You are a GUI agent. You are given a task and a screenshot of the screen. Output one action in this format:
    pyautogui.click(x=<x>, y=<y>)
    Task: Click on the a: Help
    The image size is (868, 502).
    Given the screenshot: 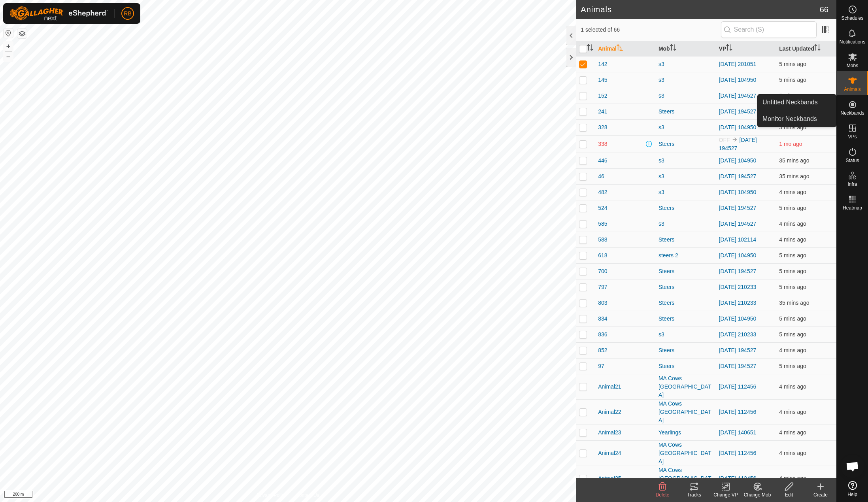 What is the action you would take?
    pyautogui.click(x=852, y=489)
    